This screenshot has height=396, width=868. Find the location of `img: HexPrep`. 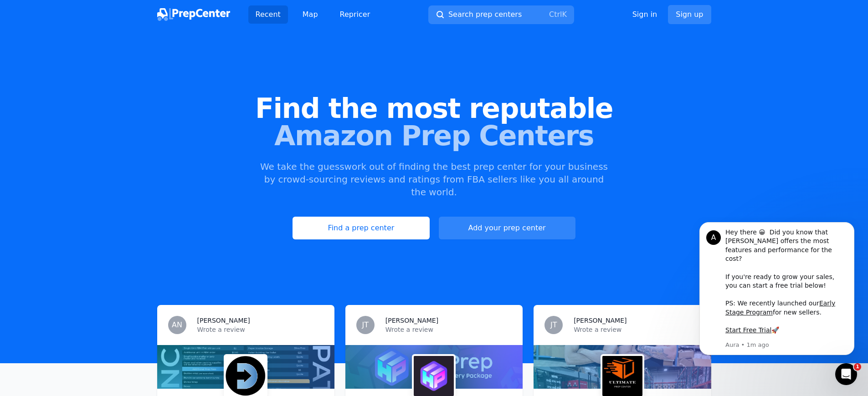

img: HexPrep is located at coordinates (434, 376).